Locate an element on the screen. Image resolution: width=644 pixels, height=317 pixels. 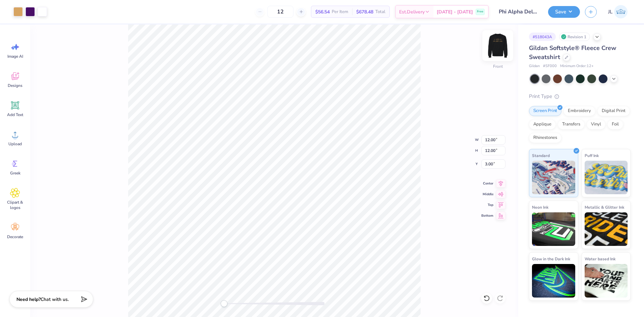
span: Free is located at coordinates (480, 12).